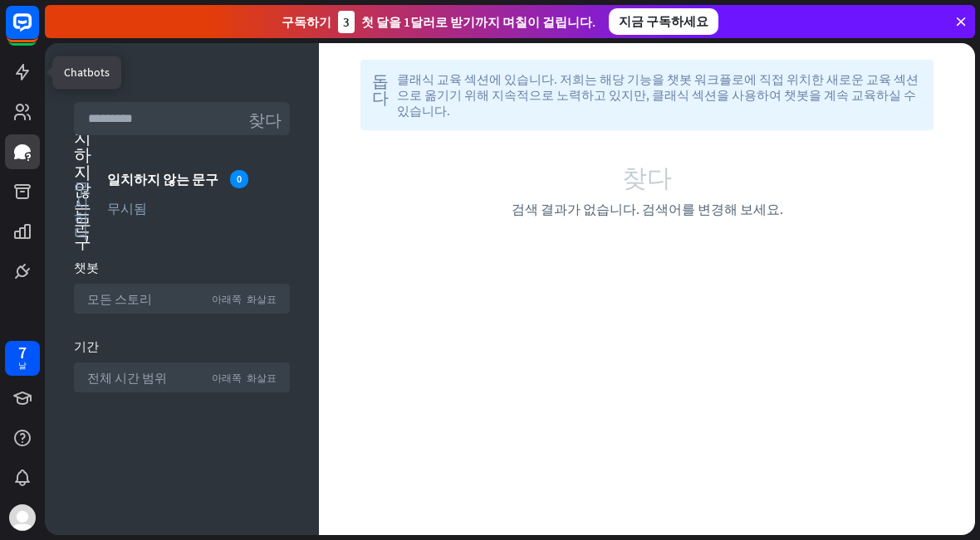 This screenshot has width=980, height=540. I want to click on font: 클래식 교육 섹션에 있습니다. 저희는 해당 기능을 챗봇 워크플로에 직접 위치한 새로운 교육 섹션으로 옮기기 위해 지속적으로 노력하고 있지만, 클래식 섹션을 사용하여 챗봇을 계..., so click(657, 95).